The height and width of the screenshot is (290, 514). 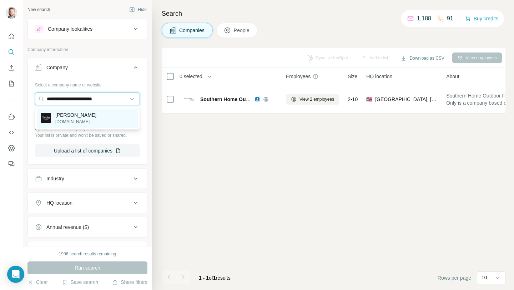 What do you see at coordinates (452, 76) in the screenshot?
I see `span: About` at bounding box center [452, 76].